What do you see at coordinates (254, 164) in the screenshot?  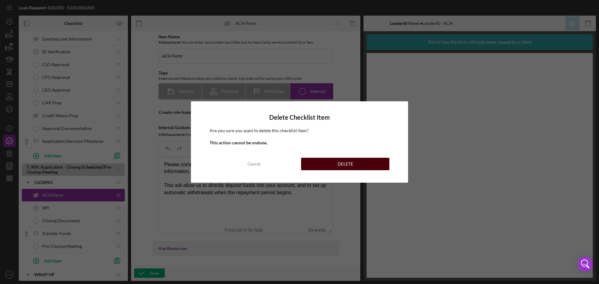 I see `div: Cancel` at bounding box center [254, 164].